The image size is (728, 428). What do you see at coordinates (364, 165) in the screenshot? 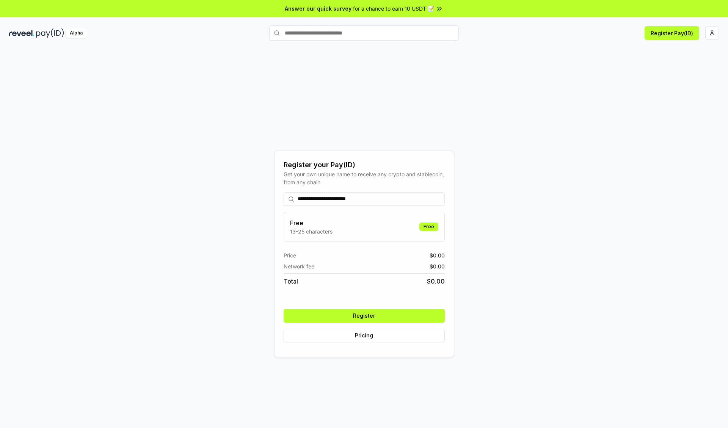
I see `div: Register your Pay(ID)` at bounding box center [364, 165].